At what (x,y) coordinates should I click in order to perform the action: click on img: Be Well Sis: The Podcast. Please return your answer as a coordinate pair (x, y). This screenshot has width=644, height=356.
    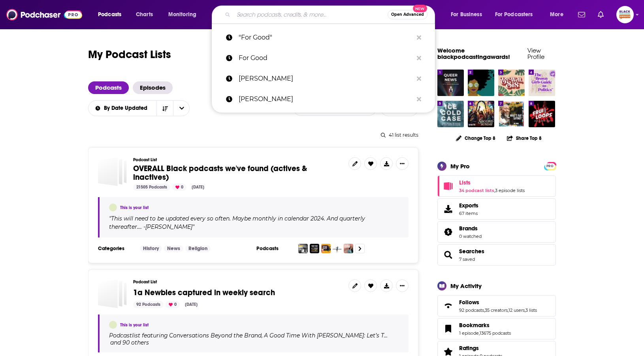
    Looking at the image, I should click on (511, 83).